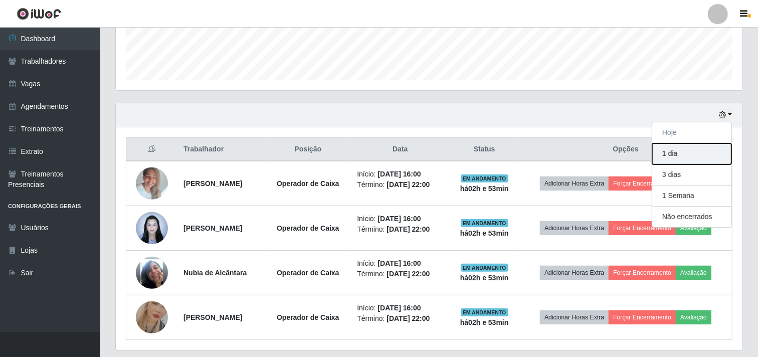 The height and width of the screenshot is (357, 758). Describe the element at coordinates (692, 154) in the screenshot. I see `button: 1 dia` at that location.